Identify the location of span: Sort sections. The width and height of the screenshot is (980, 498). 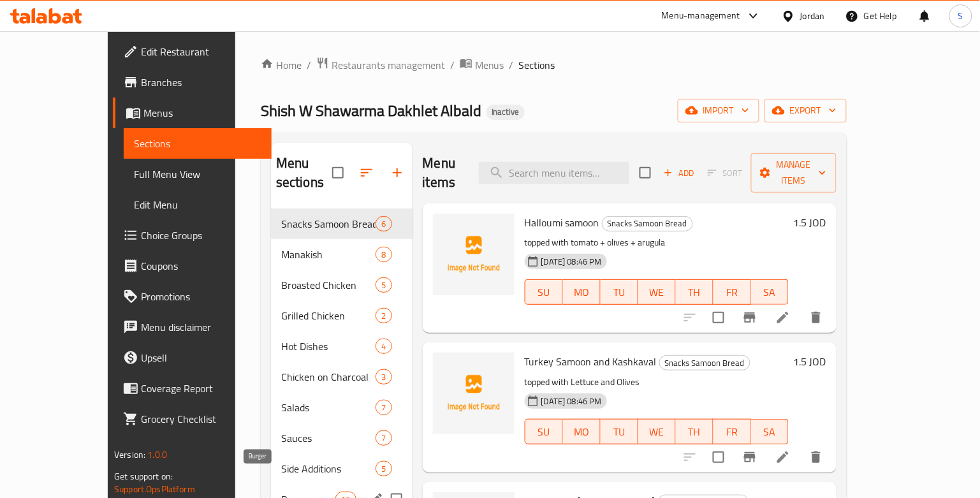
(367, 173).